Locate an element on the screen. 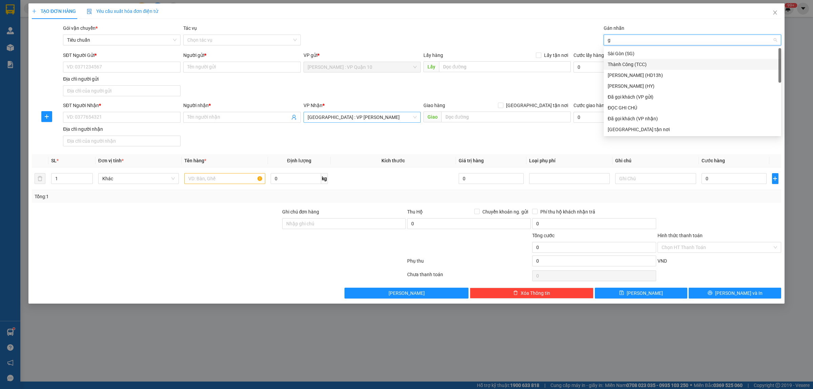 This screenshot has width=813, height=389. span: CÔNG TY TNHH CHUYỂN PHÁT NHANH BẢO AN is located at coordinates (91, 29).